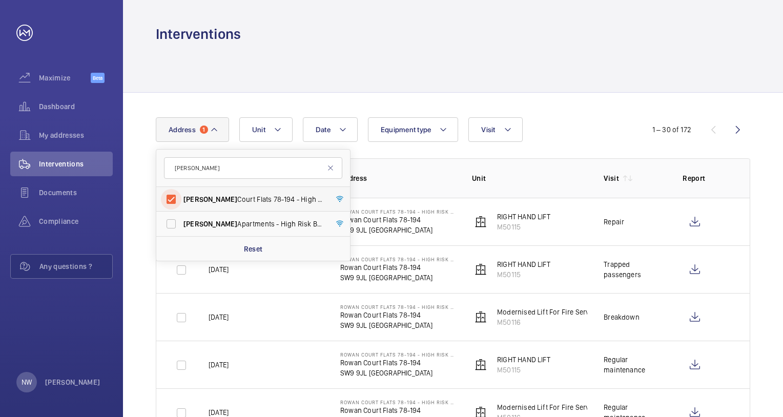  What do you see at coordinates (413, 130) in the screenshot?
I see `button: Equipment type` at bounding box center [413, 130].